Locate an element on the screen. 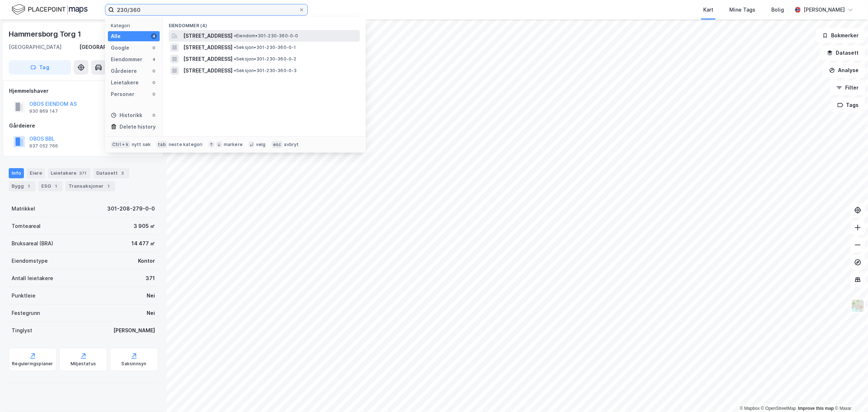 The width and height of the screenshot is (868, 412). div: Tinglyst is located at coordinates (22, 330).